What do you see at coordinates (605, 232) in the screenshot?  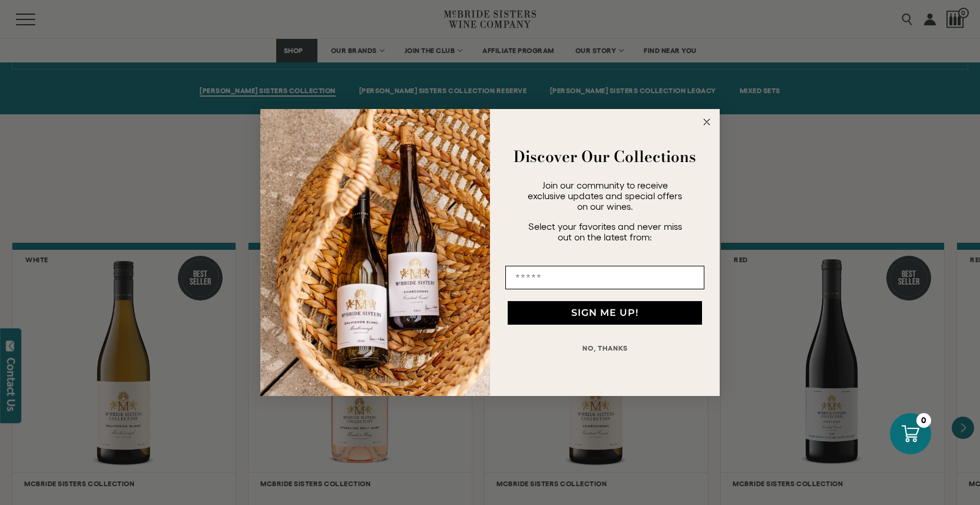 I see `span: Select your favorites and never miss out on the latest from:` at bounding box center [605, 232].